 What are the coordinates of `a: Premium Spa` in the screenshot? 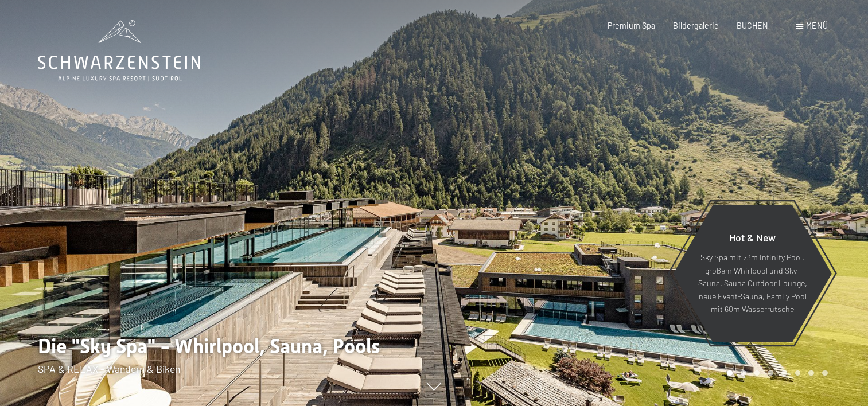 It's located at (631, 25).